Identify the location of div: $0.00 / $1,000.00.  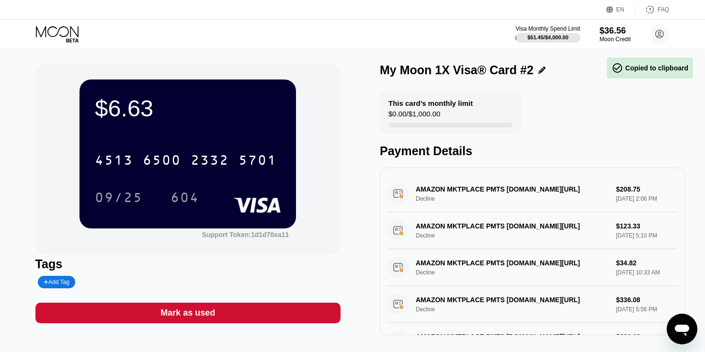
(414, 116).